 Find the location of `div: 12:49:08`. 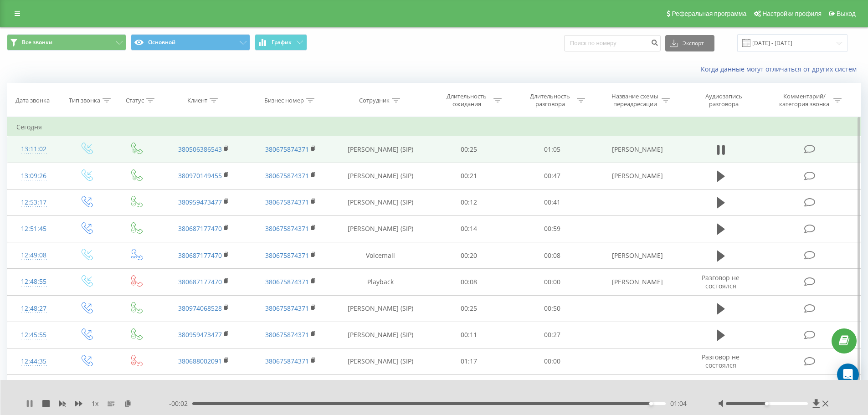

div: 12:49:08 is located at coordinates (34, 256).